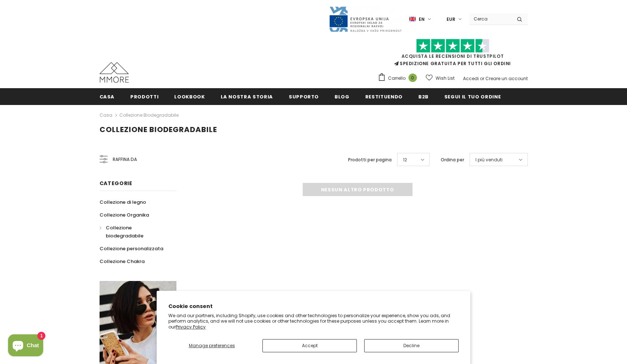  What do you see at coordinates (440, 78) in the screenshot?
I see `a: Wish List` at bounding box center [440, 78].